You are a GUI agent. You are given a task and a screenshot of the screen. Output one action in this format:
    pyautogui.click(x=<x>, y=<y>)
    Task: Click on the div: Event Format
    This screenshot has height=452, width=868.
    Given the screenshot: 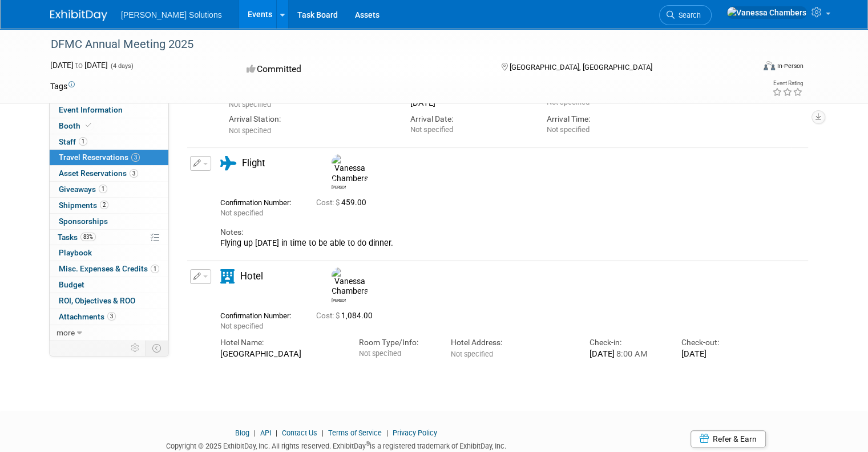 What is the action you would take?
    pyautogui.click(x=747, y=68)
    